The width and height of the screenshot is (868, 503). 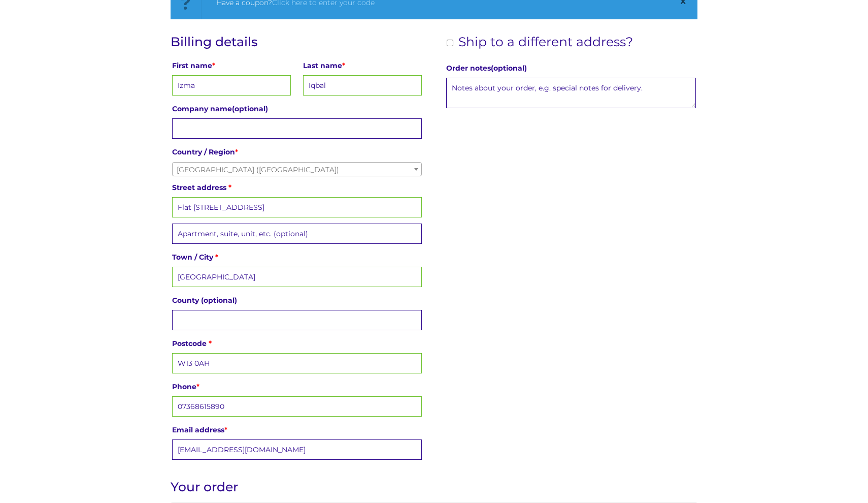 What do you see at coordinates (297, 42) in the screenshot?
I see `h3: Billing details` at bounding box center [297, 42].